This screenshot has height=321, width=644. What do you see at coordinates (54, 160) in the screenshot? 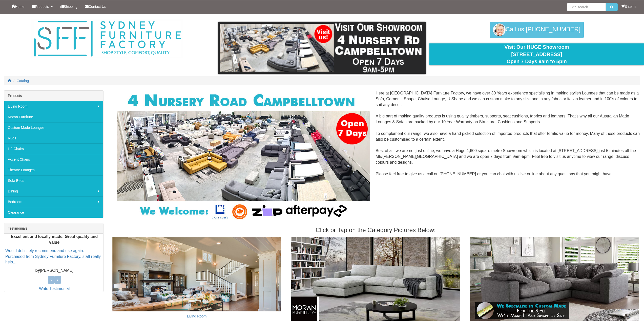
I see `a: Accent Chairs` at bounding box center [54, 160].